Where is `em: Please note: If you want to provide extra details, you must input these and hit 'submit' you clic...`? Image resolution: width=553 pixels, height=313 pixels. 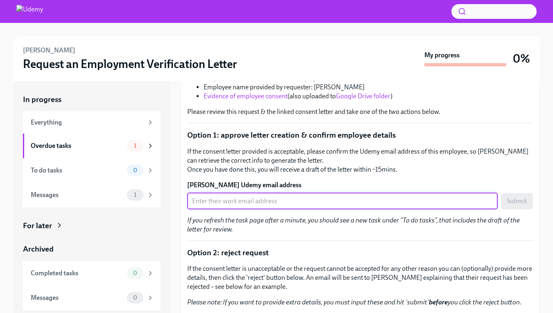
em: Please note: If you want to provide extra details, you must input these and hit 'submit' you clic... is located at coordinates (354, 302).